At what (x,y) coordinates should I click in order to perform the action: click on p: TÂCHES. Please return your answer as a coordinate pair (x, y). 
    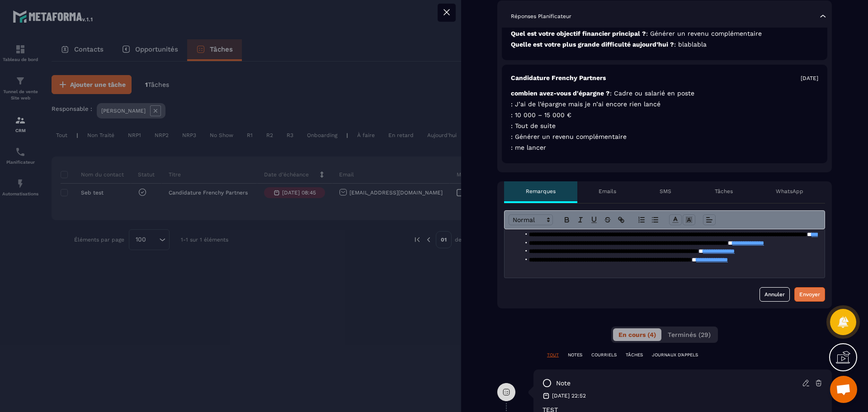
    Looking at the image, I should click on (634, 355).